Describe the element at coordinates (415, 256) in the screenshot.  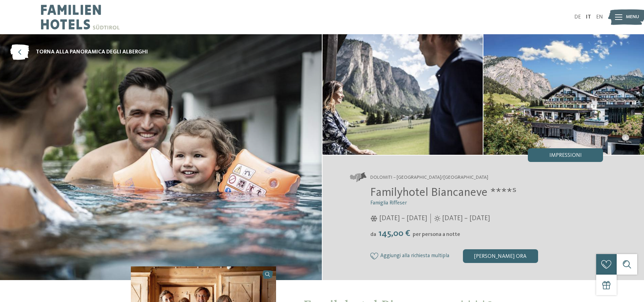
I see `span: Aggiungi alla richiesta multipla` at that location.